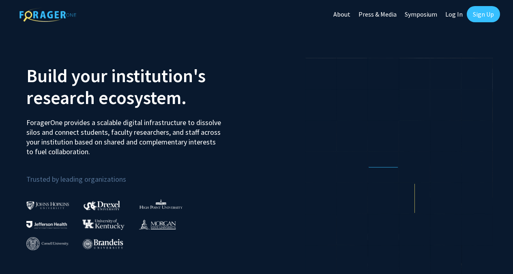  Describe the element at coordinates (103, 225) in the screenshot. I see `img: University of Kentucky` at that location.